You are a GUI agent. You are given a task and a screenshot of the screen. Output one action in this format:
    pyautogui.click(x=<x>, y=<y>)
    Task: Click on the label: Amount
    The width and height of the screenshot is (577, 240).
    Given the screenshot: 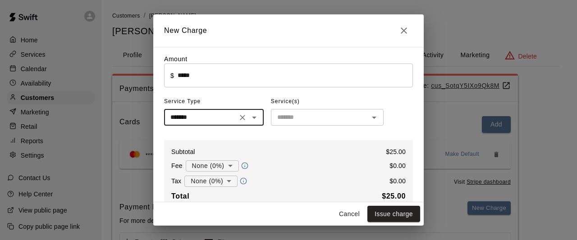 What is the action you would take?
    pyautogui.click(x=176, y=59)
    